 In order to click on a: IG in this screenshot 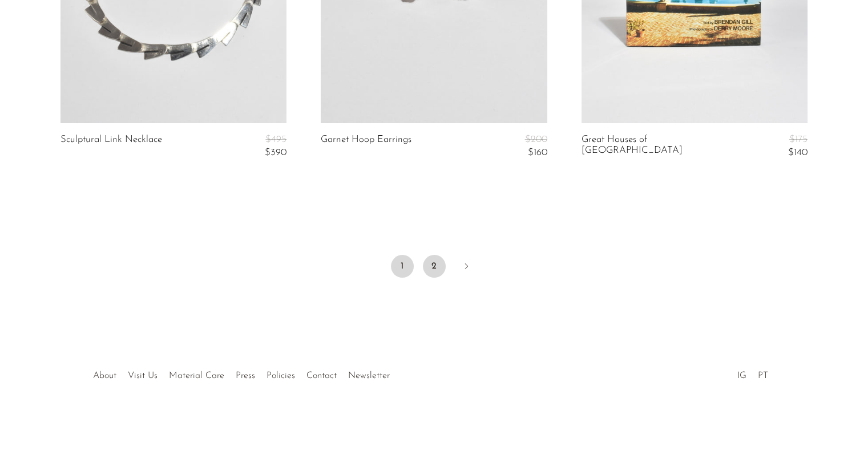, I will do `click(742, 376)`.